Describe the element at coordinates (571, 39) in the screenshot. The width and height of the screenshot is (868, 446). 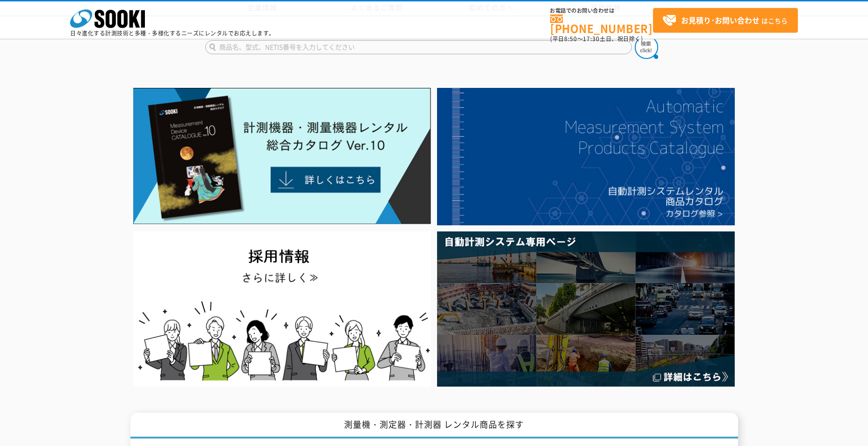
I see `span: 8:50` at that location.